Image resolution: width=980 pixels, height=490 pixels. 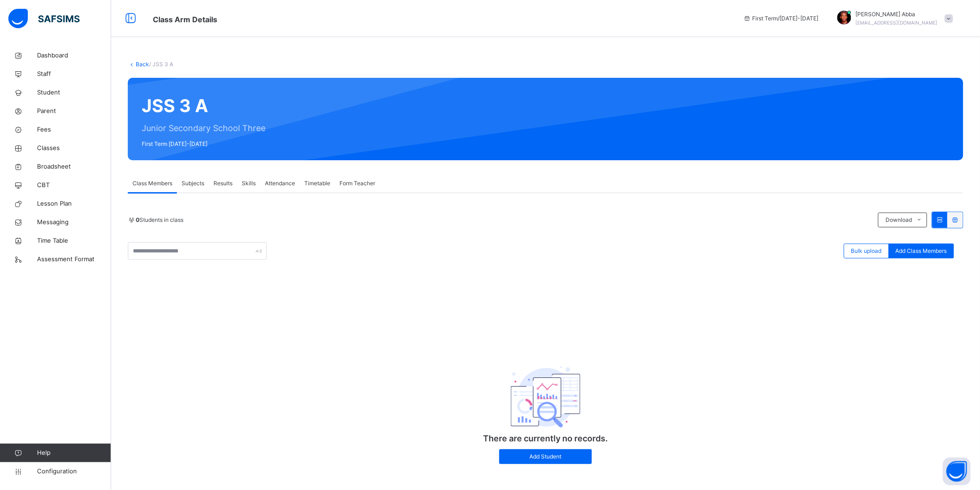 I want to click on span: Messaging, so click(x=74, y=222).